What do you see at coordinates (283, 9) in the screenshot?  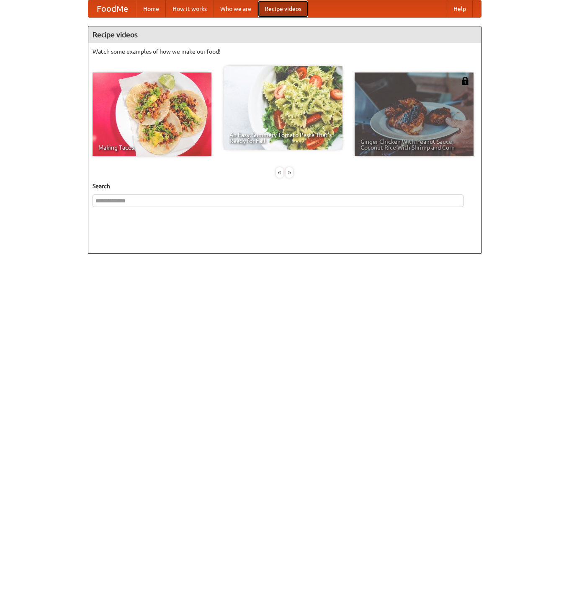 I see `a: Recipe videos` at bounding box center [283, 9].